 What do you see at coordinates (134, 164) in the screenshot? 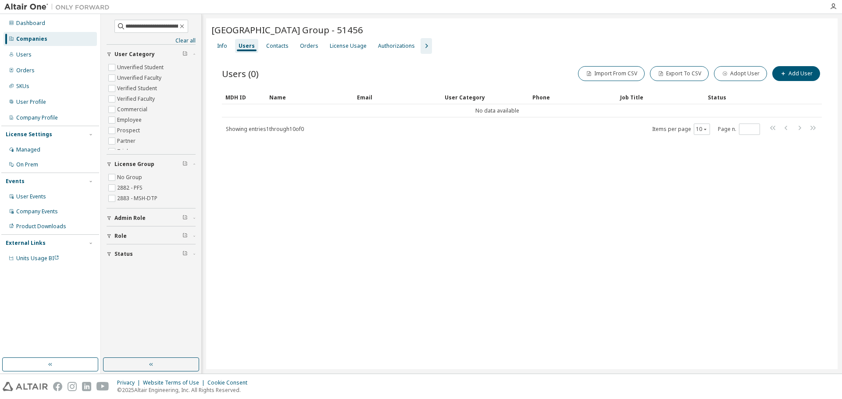
I see `span: License Group` at bounding box center [134, 164].